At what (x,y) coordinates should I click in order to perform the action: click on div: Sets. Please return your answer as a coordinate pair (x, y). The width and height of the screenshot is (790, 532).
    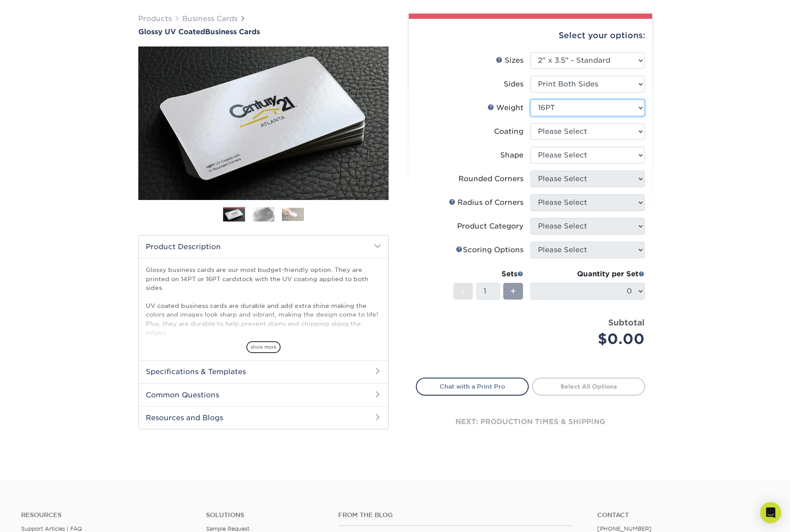
    Looking at the image, I should click on (488, 274).